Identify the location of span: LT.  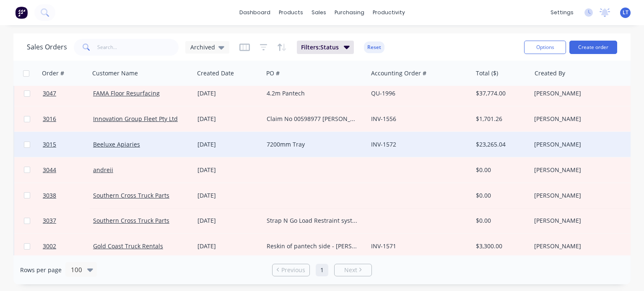
(625, 13).